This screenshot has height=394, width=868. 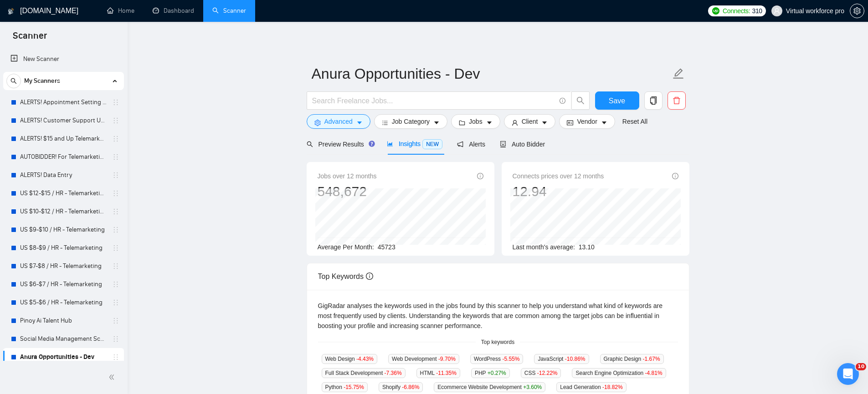 I want to click on span: JavaScript, so click(x=562, y=360).